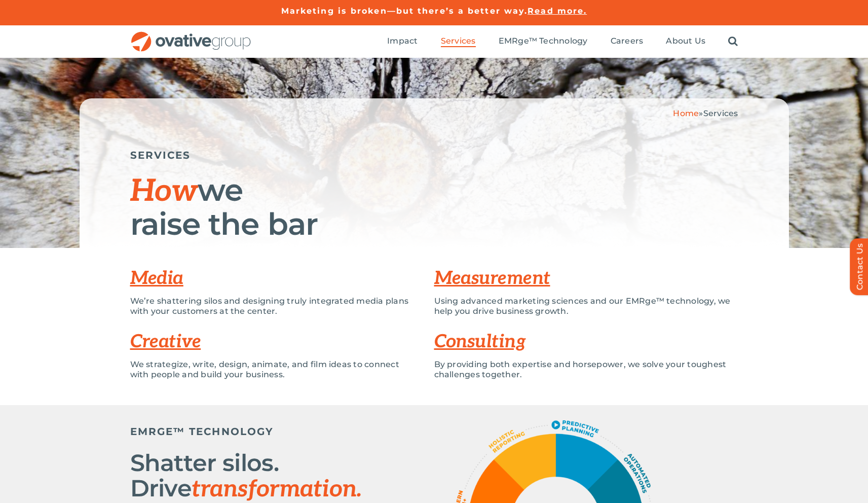  What do you see at coordinates (434, 207) in the screenshot?
I see `h1: we raise the bar` at bounding box center [434, 207].